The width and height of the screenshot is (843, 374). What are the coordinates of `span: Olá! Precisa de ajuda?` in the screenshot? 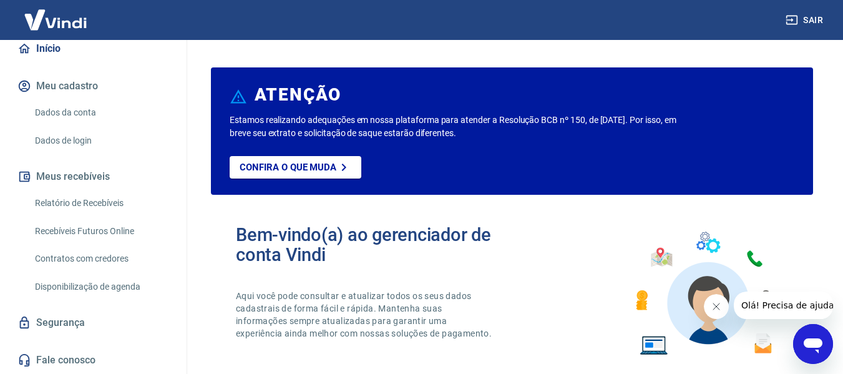 It's located at (56, 14).